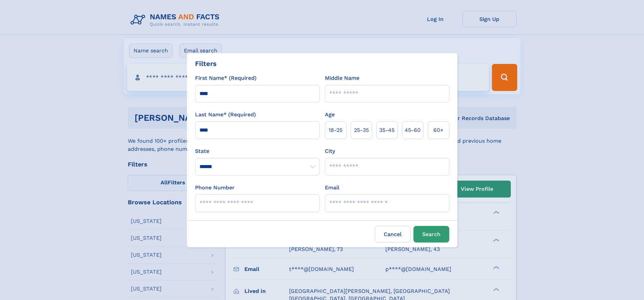 This screenshot has width=644, height=300. I want to click on button: Search, so click(431, 234).